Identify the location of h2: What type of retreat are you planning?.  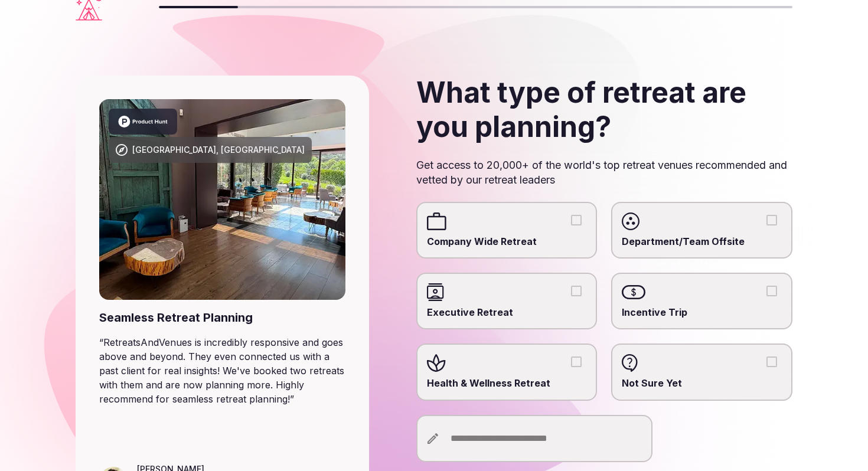
(605, 109).